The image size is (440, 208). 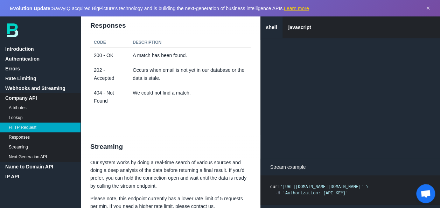 What do you see at coordinates (109, 43) in the screenshot?
I see `th: Code` at bounding box center [109, 43].